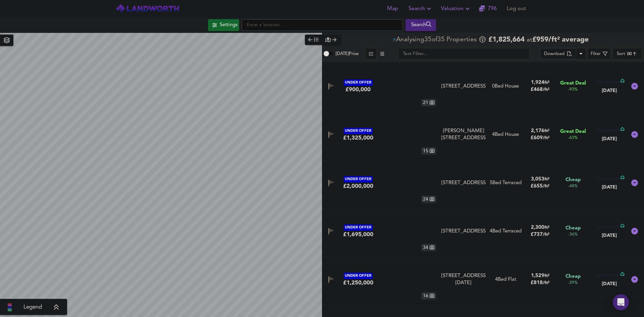  What do you see at coordinates (392, 9) in the screenshot?
I see `button: Map` at bounding box center [392, 9].